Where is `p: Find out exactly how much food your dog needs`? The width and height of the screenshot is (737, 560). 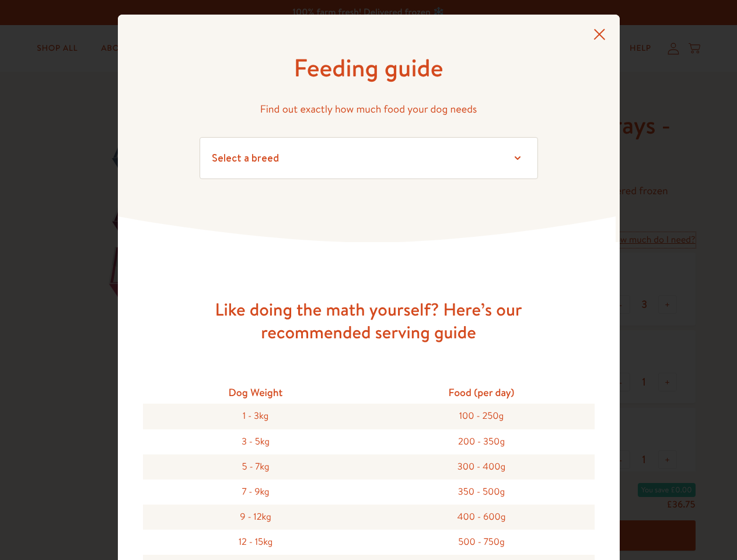
p: Find out exactly how much food your dog needs is located at coordinates (369, 109).